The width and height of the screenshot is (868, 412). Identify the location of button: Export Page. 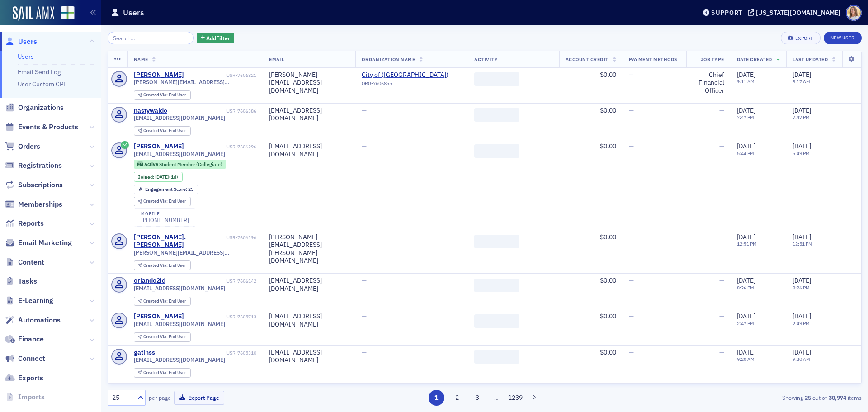
(199, 398).